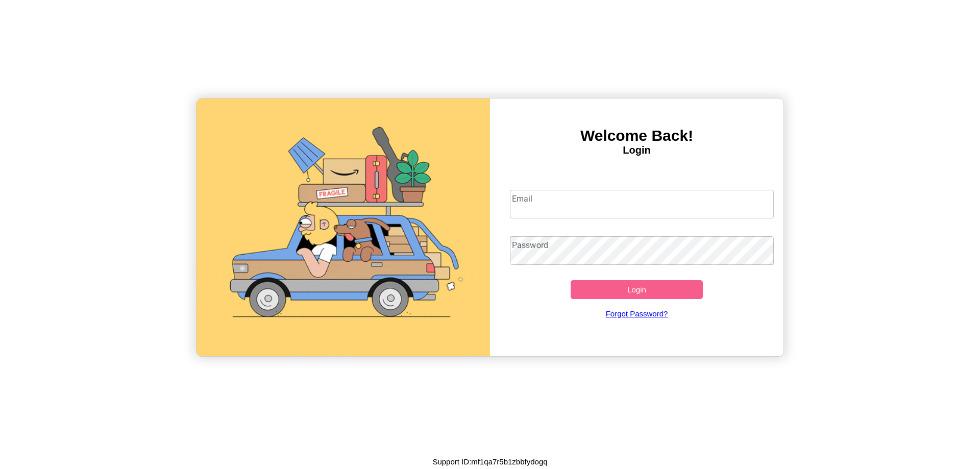 Image resolution: width=980 pixels, height=469 pixels. What do you see at coordinates (343, 227) in the screenshot?
I see `img: gif` at bounding box center [343, 227].